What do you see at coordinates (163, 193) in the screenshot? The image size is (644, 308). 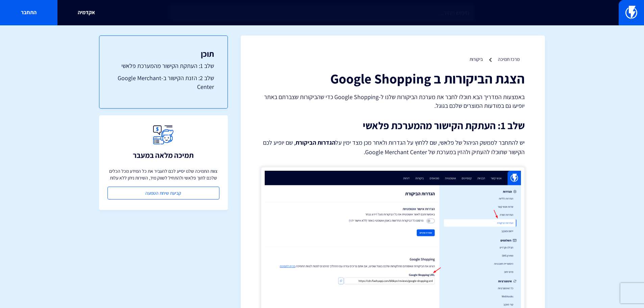 I see `a: קביעת שיחת הטמעה` at bounding box center [163, 193].